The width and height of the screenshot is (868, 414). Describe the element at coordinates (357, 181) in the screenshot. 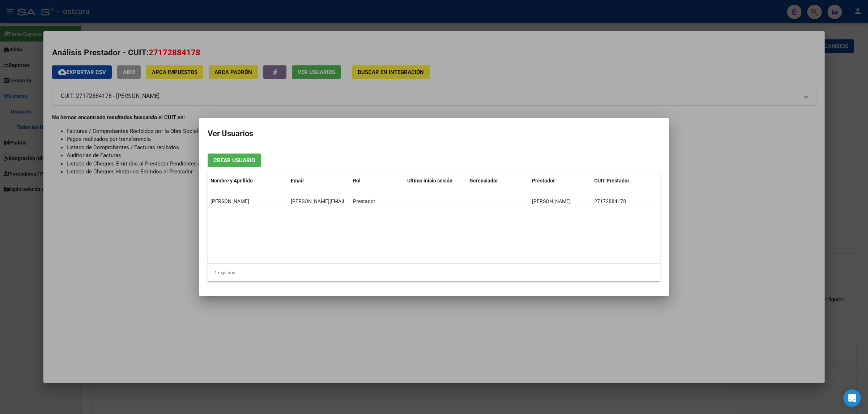

I see `span: Rol` at that location.